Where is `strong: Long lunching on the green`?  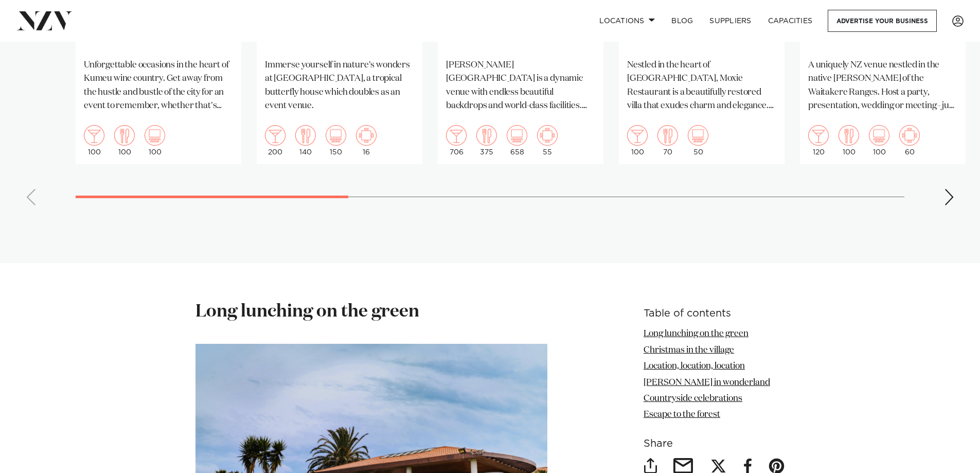
strong: Long lunching on the green is located at coordinates (307, 312).